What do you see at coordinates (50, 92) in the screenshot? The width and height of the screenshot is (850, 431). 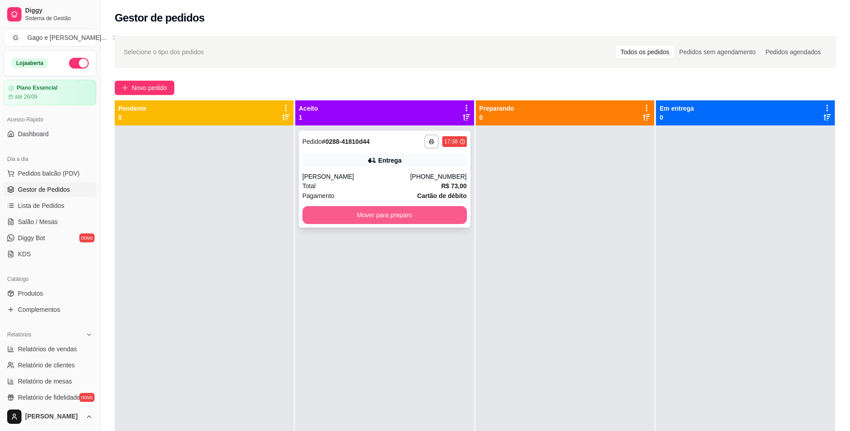 I see `a: Plano Essencialaté 26/09` at bounding box center [50, 92].